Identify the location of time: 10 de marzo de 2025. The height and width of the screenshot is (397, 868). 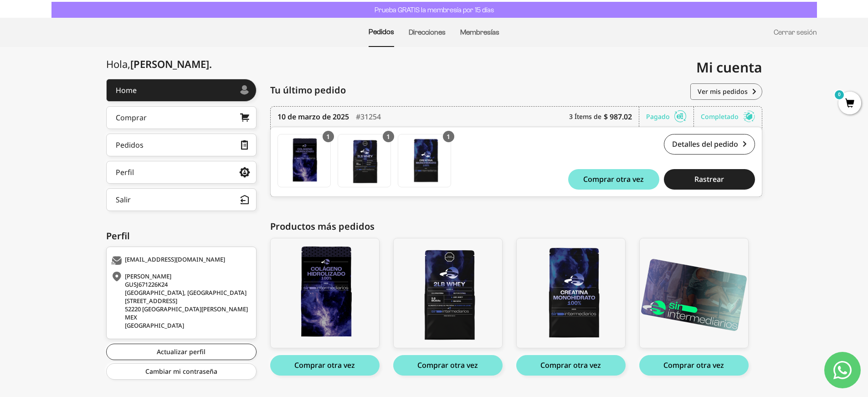
(313, 117).